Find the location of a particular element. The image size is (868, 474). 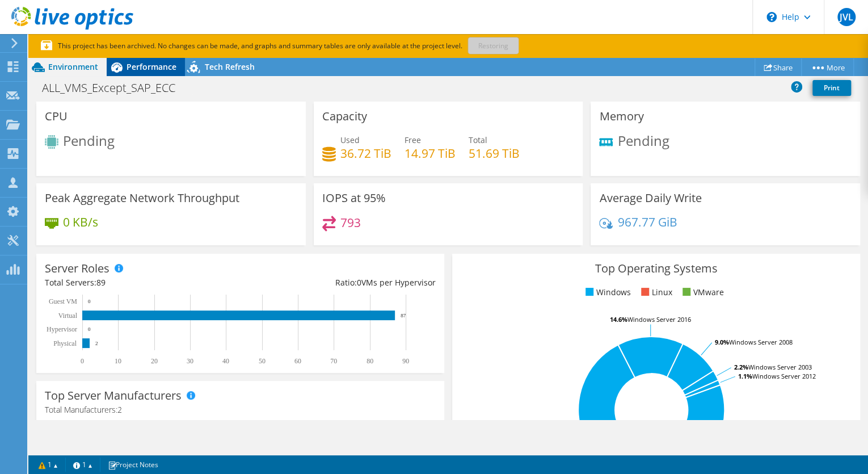

h4: Total Manufacturers: is located at coordinates (240, 410).